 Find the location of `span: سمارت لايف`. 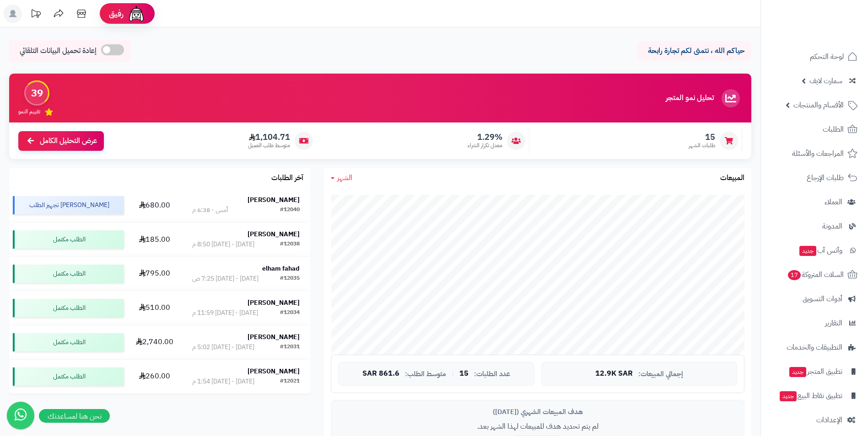

span: سمارت لايف is located at coordinates (826, 81).